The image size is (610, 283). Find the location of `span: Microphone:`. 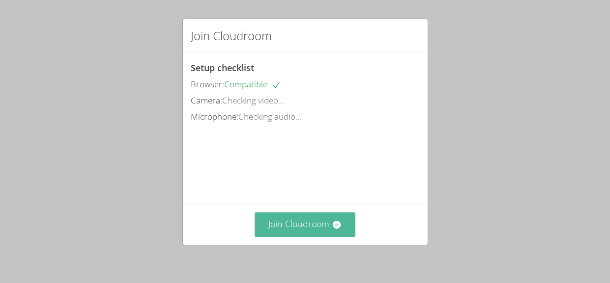

span: Microphone: is located at coordinates (214, 116).